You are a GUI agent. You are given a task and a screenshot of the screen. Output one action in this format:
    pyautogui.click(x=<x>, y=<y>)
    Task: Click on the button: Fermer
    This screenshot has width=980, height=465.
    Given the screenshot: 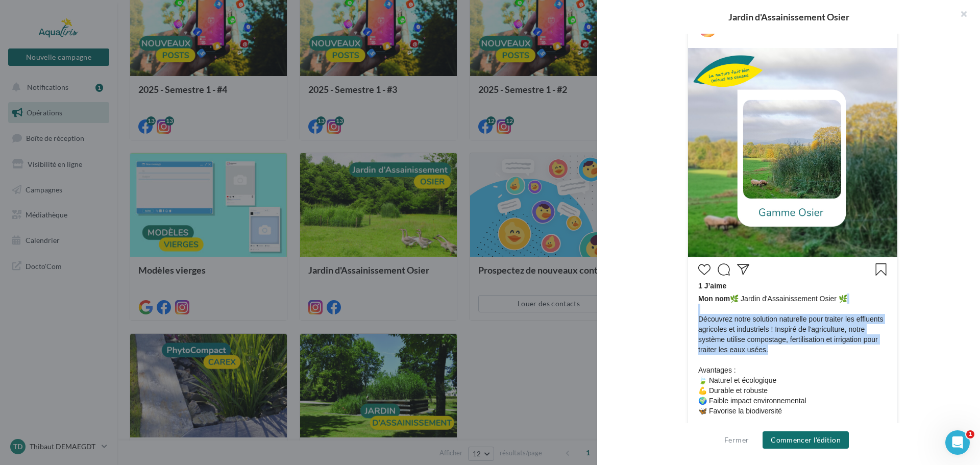 What is the action you would take?
    pyautogui.click(x=736, y=440)
    